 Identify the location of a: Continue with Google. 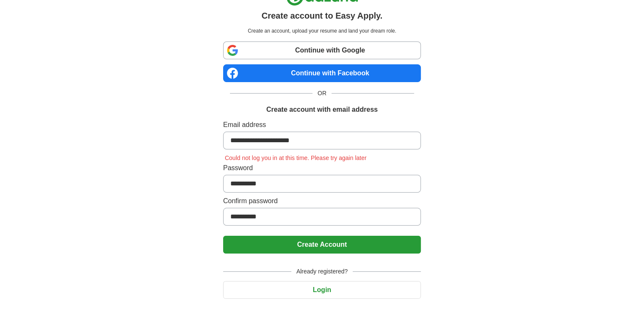
(322, 50).